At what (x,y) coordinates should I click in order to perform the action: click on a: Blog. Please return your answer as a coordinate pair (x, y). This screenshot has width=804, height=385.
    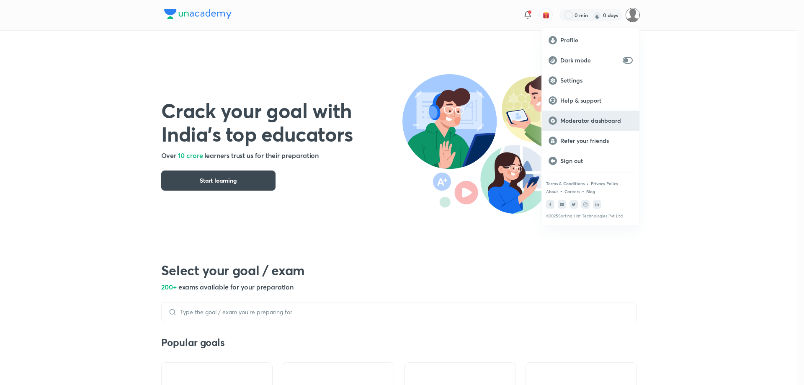
    Looking at the image, I should click on (591, 191).